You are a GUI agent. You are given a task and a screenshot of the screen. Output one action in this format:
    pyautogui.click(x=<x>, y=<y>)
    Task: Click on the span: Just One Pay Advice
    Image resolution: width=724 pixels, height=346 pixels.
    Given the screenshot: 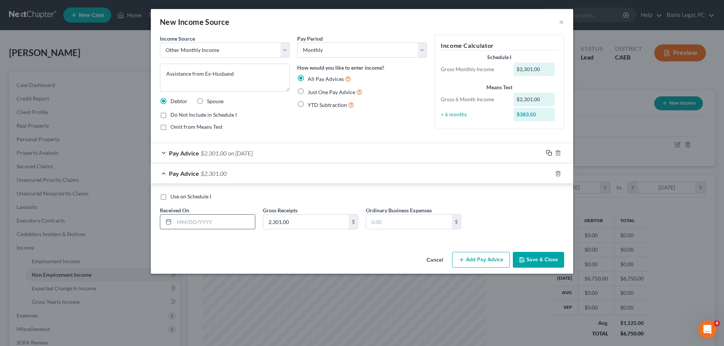 What is the action you would take?
    pyautogui.click(x=331, y=92)
    